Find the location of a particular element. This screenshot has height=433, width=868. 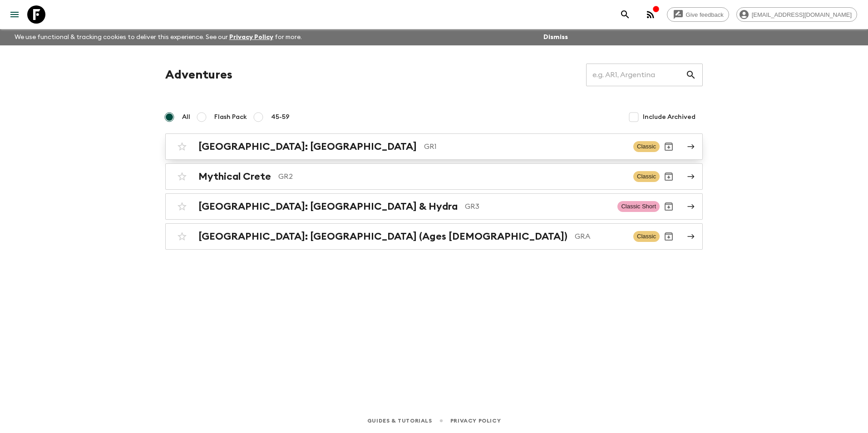

span: 45-59 is located at coordinates (280, 117).